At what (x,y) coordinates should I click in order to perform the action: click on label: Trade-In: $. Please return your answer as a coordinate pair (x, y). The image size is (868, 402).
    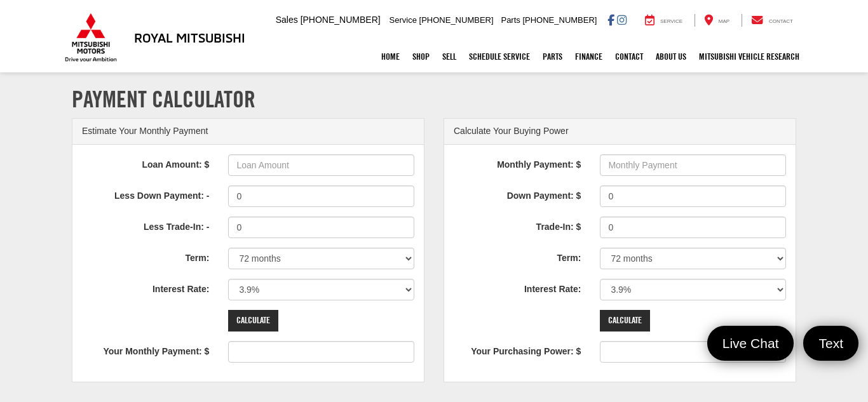
    Looking at the image, I should click on (517, 225).